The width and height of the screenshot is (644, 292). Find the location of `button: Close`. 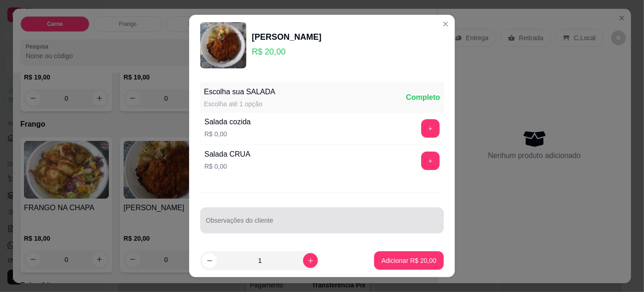

button: Close is located at coordinates (446, 24).